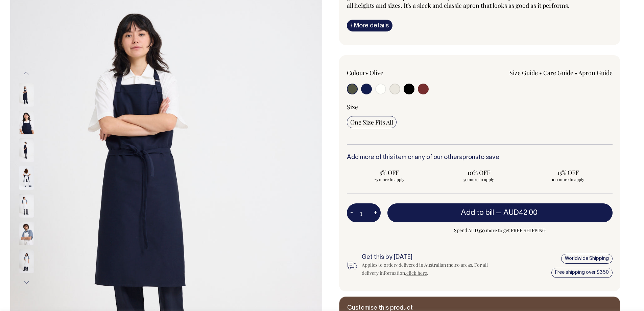 The height and width of the screenshot is (311, 644). Describe the element at coordinates (390, 180) in the screenshot. I see `span: 25 more to apply` at that location.